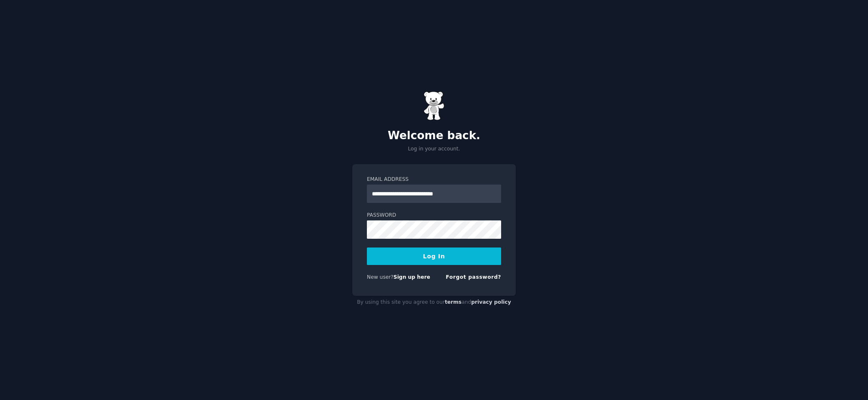 Image resolution: width=868 pixels, height=400 pixels. What do you see at coordinates (434, 149) in the screenshot?
I see `p: Log in your account.` at bounding box center [434, 149].